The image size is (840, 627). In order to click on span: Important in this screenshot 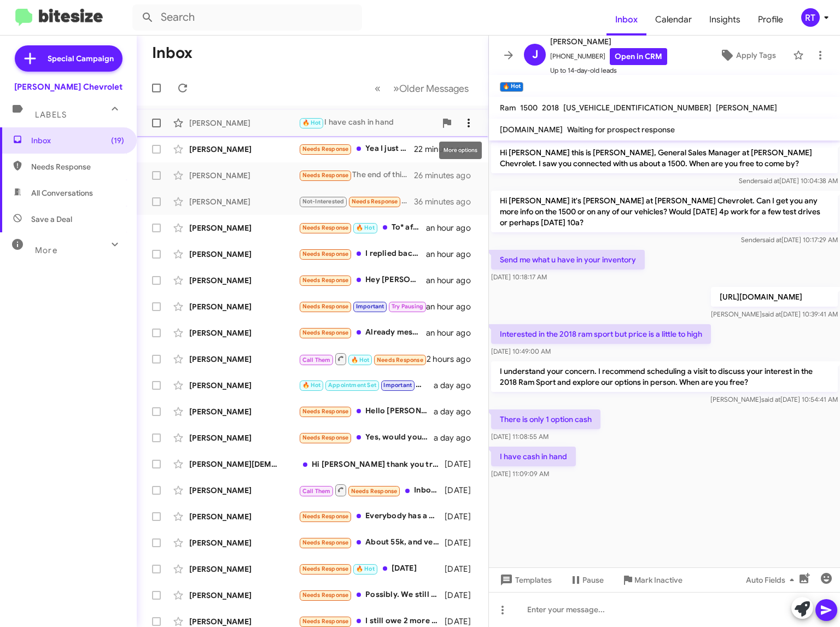, I will do `click(397, 385)`.